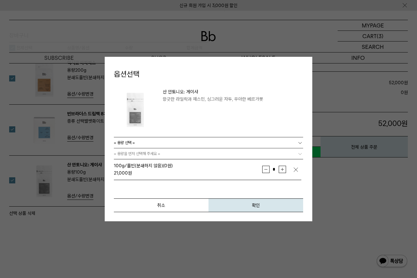 The height and width of the screenshot is (278, 417). What do you see at coordinates (266, 170) in the screenshot?
I see `button: 감소` at bounding box center [266, 170].